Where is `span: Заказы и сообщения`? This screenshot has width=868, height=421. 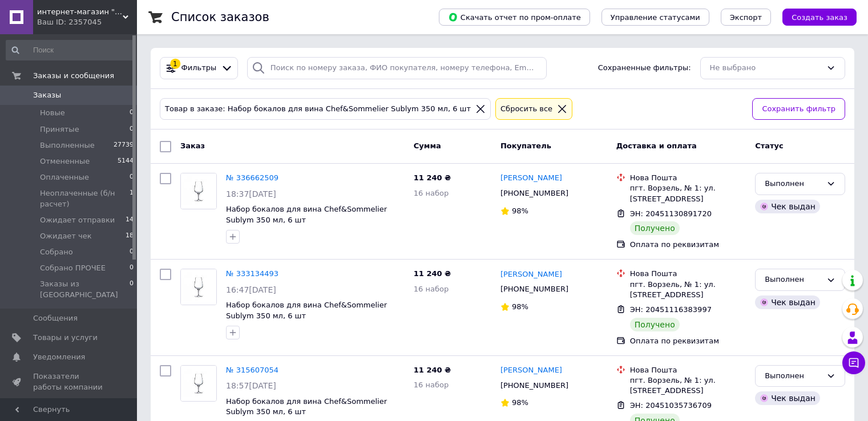
span: Заказы и сообщения is located at coordinates (74, 76).